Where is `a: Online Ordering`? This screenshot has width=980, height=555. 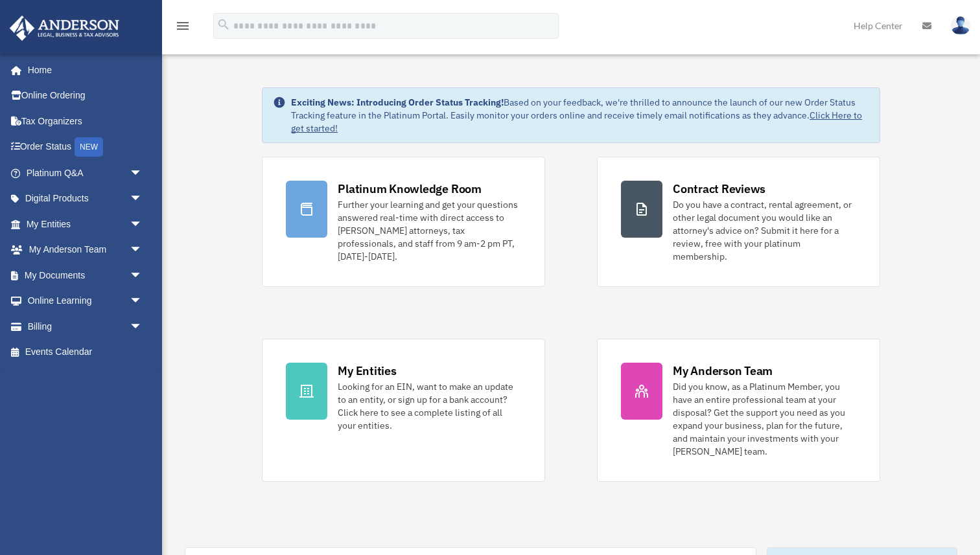 a: Online Ordering is located at coordinates (85, 96).